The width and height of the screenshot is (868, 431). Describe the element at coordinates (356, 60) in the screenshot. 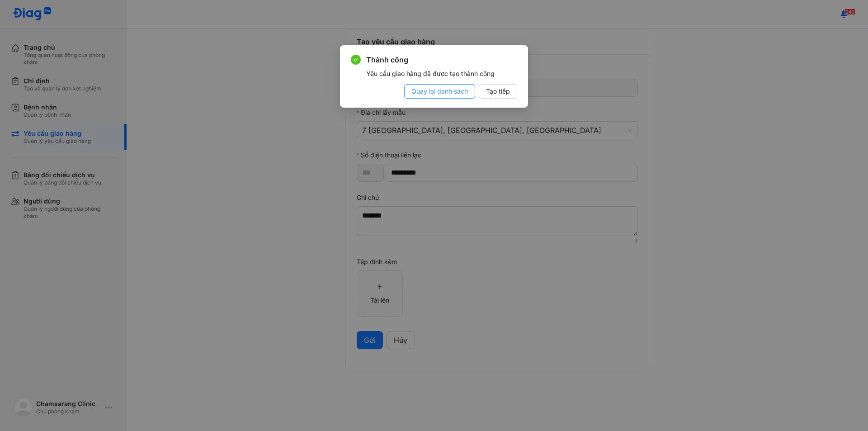

I see `span: check-circle` at that location.